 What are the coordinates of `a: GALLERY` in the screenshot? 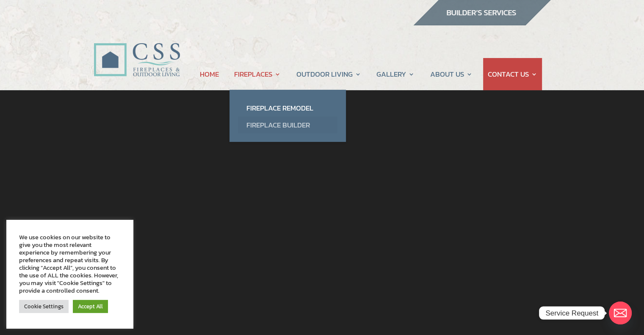 It's located at (395, 74).